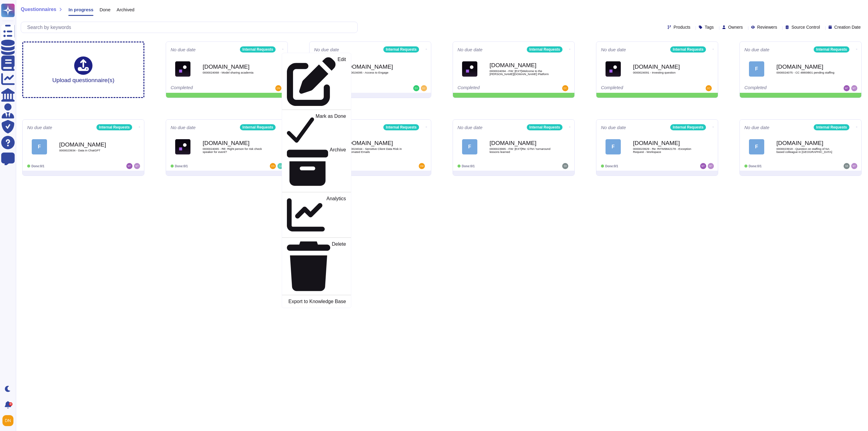 This screenshot has height=431, width=868. What do you see at coordinates (807, 72) in the screenshot?
I see `span: 0000024075 - CC 4880IB01 pending staffing` at bounding box center [807, 72].